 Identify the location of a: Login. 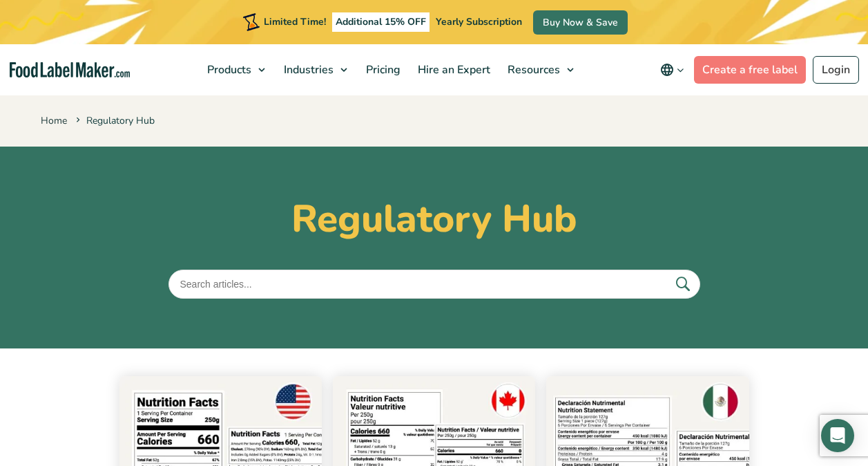
(836, 70).